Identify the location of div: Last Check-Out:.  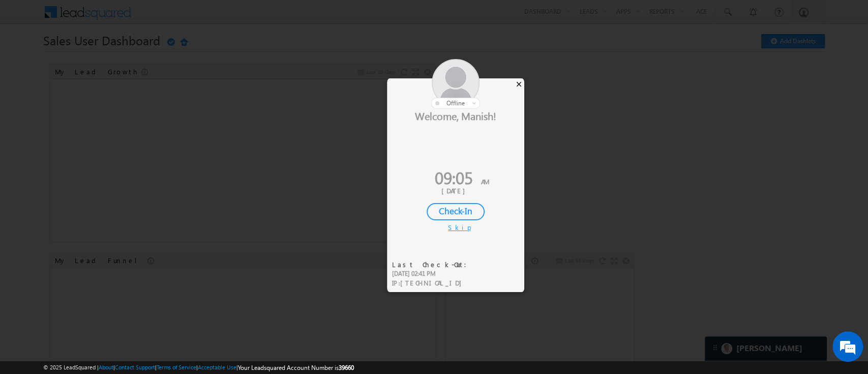
(432, 265).